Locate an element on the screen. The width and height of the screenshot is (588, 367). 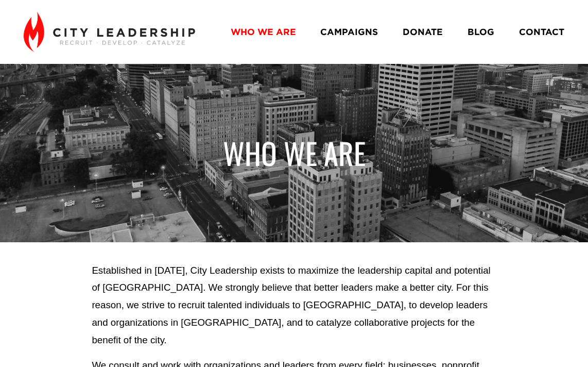
a: City Leadership - Recruit. Develop. Catalyze. is located at coordinates (109, 32).